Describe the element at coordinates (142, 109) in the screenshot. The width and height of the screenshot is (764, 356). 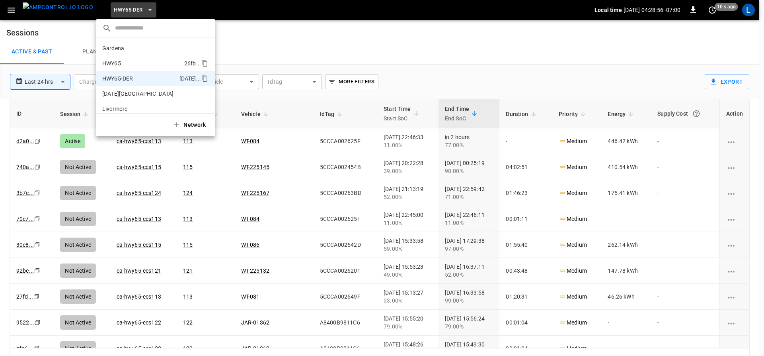
I see `p: Livermore` at that location.